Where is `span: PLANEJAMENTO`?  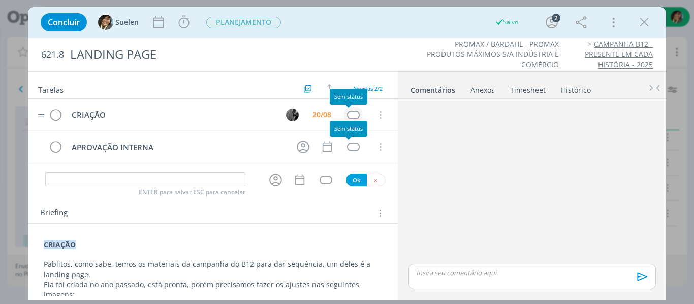 span: PLANEJAMENTO is located at coordinates (243, 22).